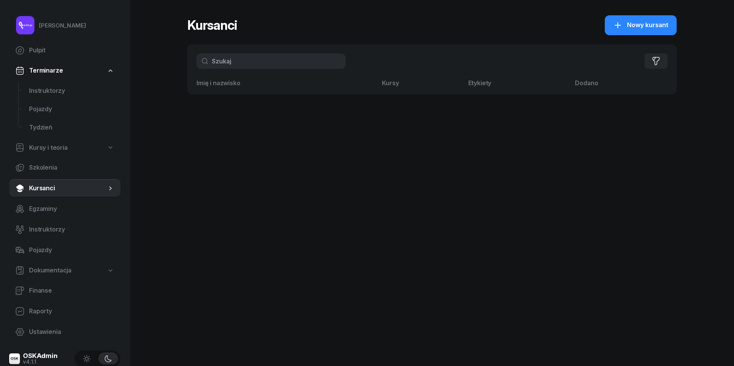 This screenshot has width=734, height=366. Describe the element at coordinates (71, 291) in the screenshot. I see `span: Finanse` at that location.